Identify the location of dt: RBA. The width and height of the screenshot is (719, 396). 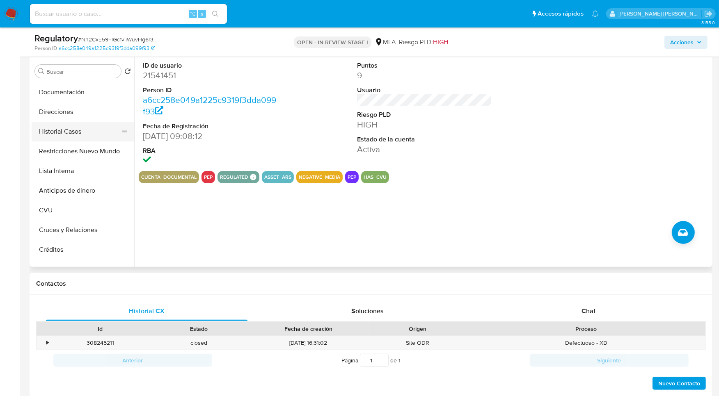
(210, 151).